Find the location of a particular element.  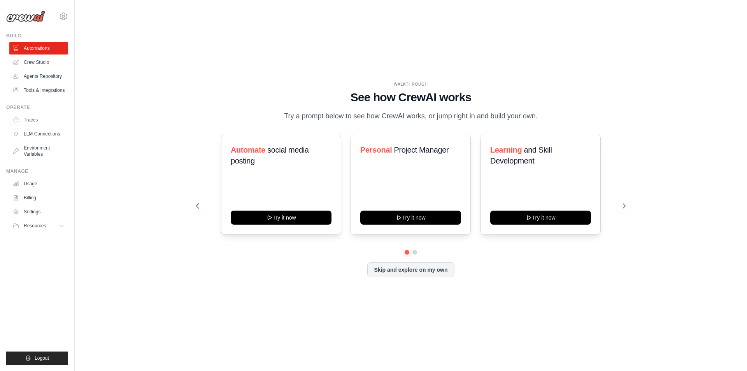

a: Automations is located at coordinates (39, 48).